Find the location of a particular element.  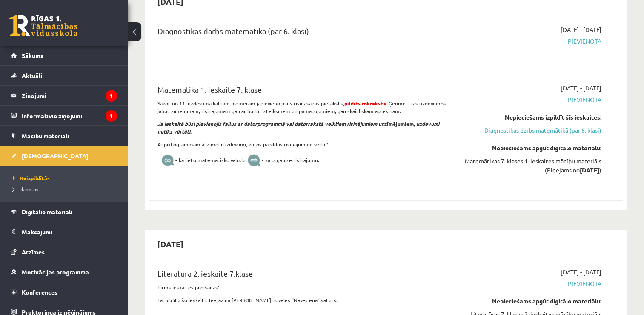

span: Digitālie materiāli is located at coordinates (47, 211).